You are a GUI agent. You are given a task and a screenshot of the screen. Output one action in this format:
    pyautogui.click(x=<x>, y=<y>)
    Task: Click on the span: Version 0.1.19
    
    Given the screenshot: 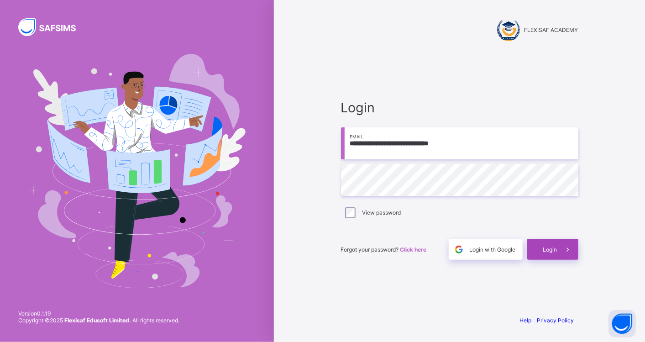 What is the action you would take?
    pyautogui.click(x=99, y=313)
    